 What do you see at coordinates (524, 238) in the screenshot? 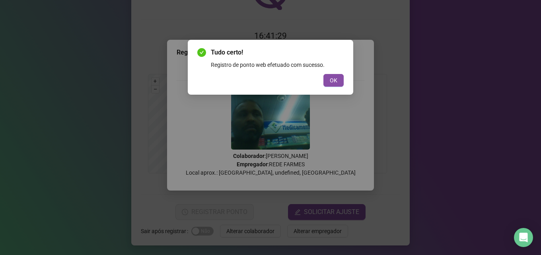
I see `div: Open Intercom Messenger` at bounding box center [524, 238].